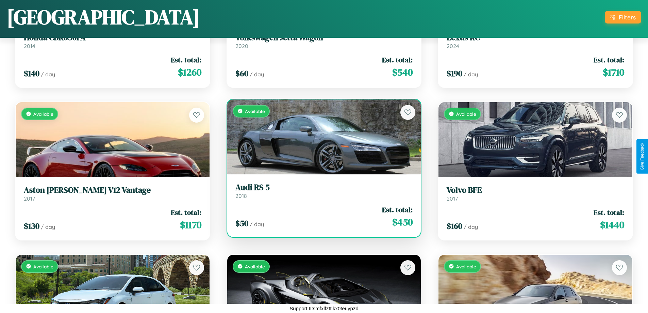 Image resolution: width=648 pixels, height=313 pixels. I want to click on button: Filters, so click(623, 17).